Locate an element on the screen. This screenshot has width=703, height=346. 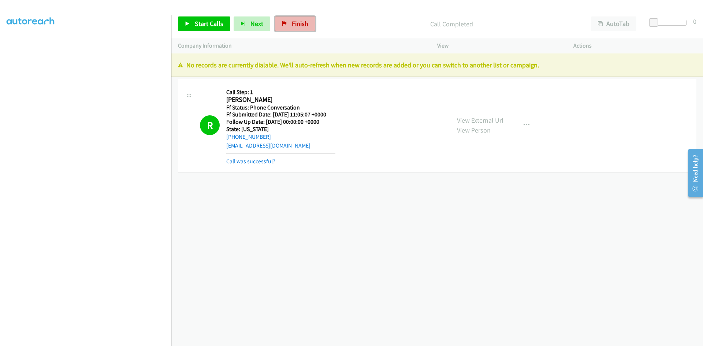
p: Company Information is located at coordinates (301, 46).